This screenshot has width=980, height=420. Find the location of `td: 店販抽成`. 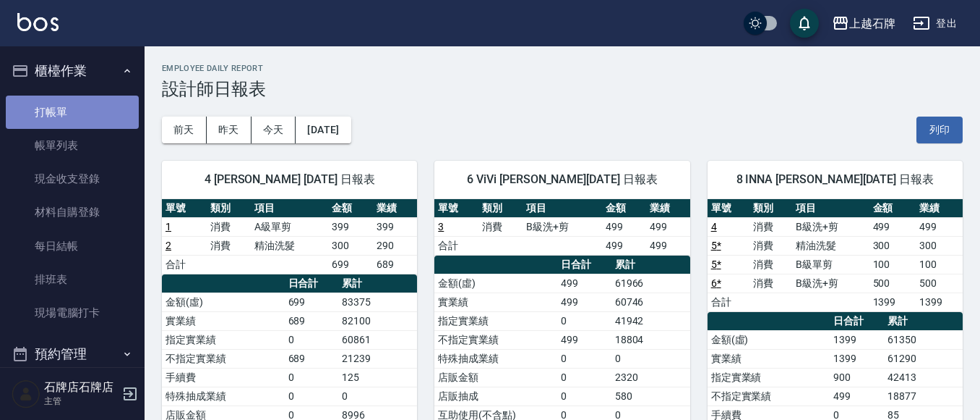

td: 店販抽成 is located at coordinates (495, 396).